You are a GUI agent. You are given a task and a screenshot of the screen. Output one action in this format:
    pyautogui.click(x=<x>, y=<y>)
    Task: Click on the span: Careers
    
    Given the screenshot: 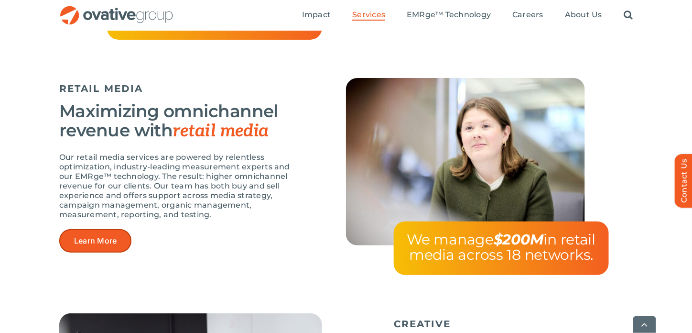 What is the action you would take?
    pyautogui.click(x=528, y=15)
    